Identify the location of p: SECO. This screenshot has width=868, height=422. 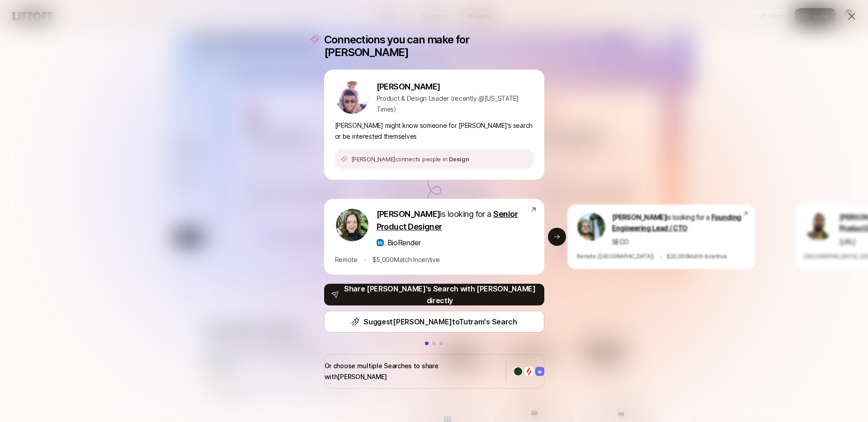
(619, 241).